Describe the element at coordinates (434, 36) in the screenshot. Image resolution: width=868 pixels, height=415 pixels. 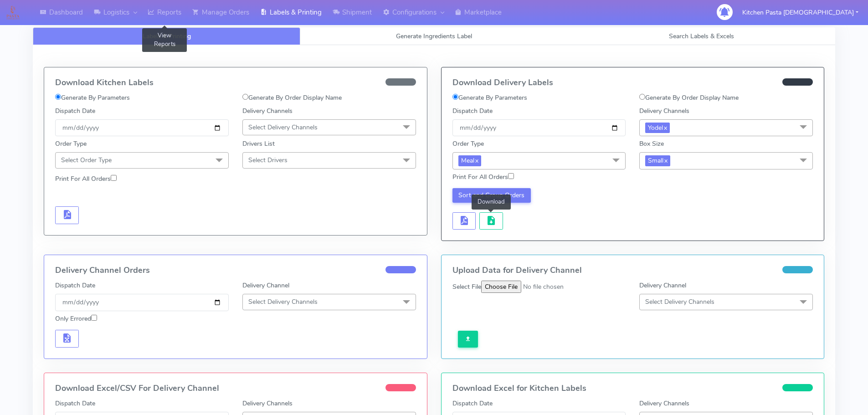
I see `ul: Tabs` at that location.